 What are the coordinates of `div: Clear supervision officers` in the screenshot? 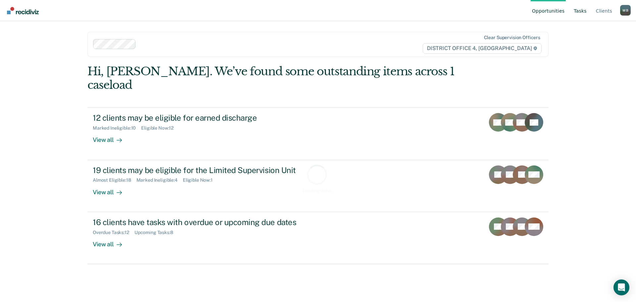 It's located at (512, 37).